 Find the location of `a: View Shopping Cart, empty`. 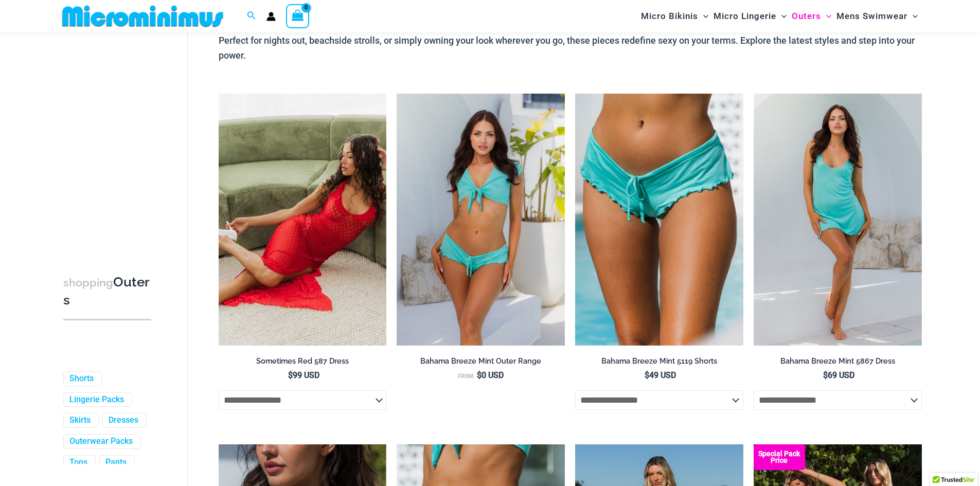

a: View Shopping Cart, empty is located at coordinates (298, 16).